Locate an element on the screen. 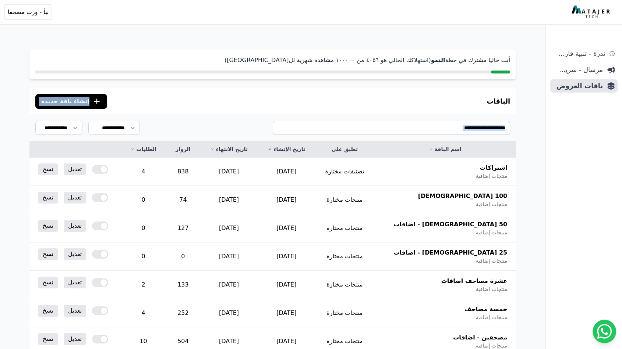 The image size is (622, 349). a: اسم الباقة is located at coordinates (445, 149).